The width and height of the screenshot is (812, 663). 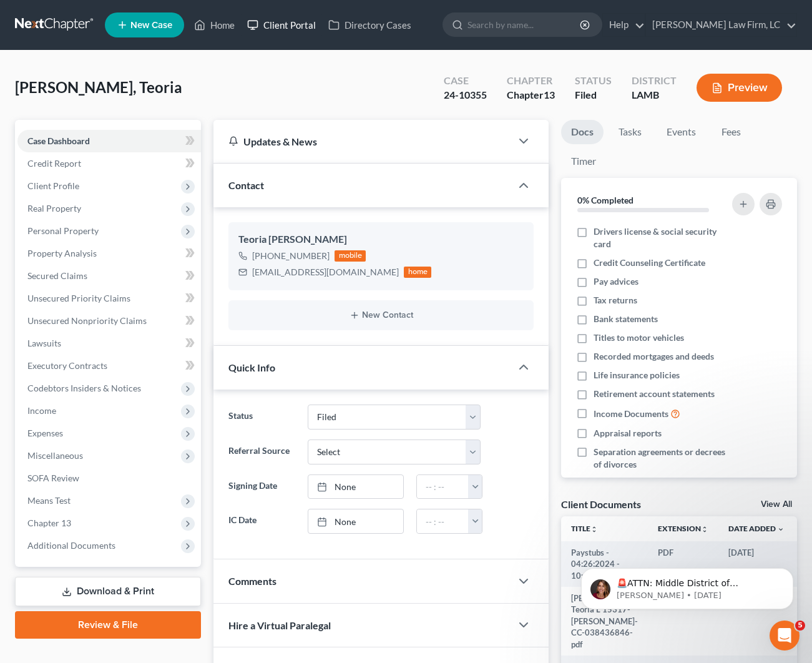 I want to click on button: New Contact, so click(x=381, y=315).